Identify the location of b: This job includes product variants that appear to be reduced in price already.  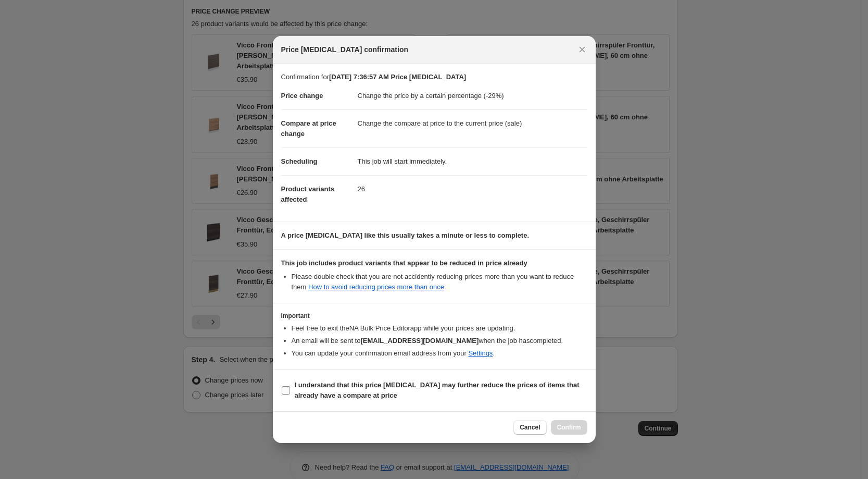
(404, 262).